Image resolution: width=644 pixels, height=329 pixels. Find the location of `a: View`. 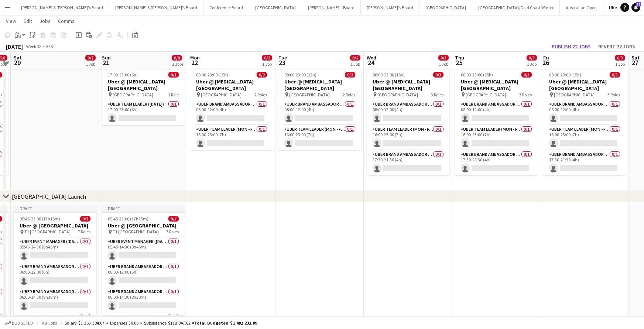

a: View is located at coordinates (11, 21).